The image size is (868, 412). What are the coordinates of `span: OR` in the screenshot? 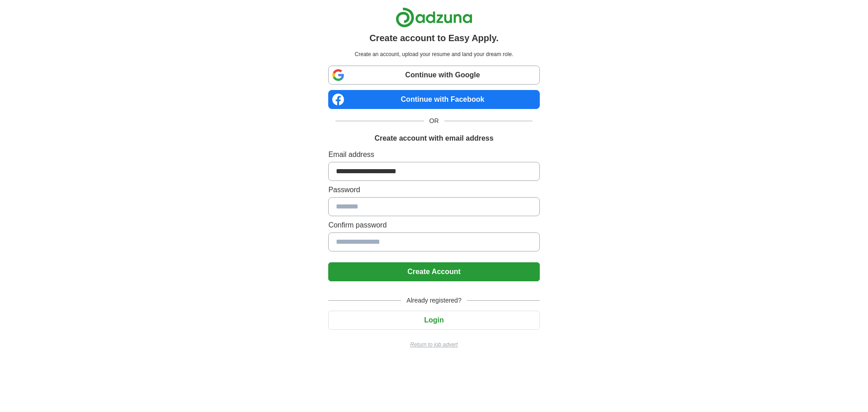 It's located at (434, 121).